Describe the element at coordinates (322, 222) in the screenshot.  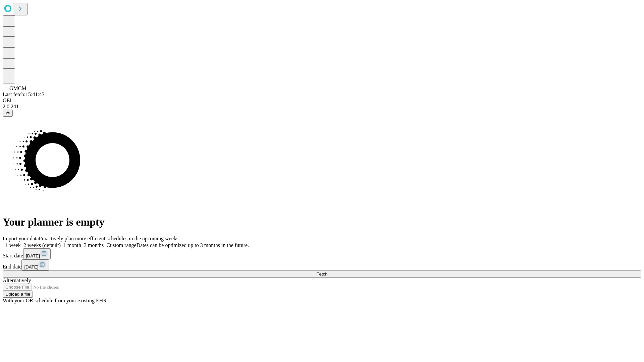
I see `h1: Your planner is empty` at that location.